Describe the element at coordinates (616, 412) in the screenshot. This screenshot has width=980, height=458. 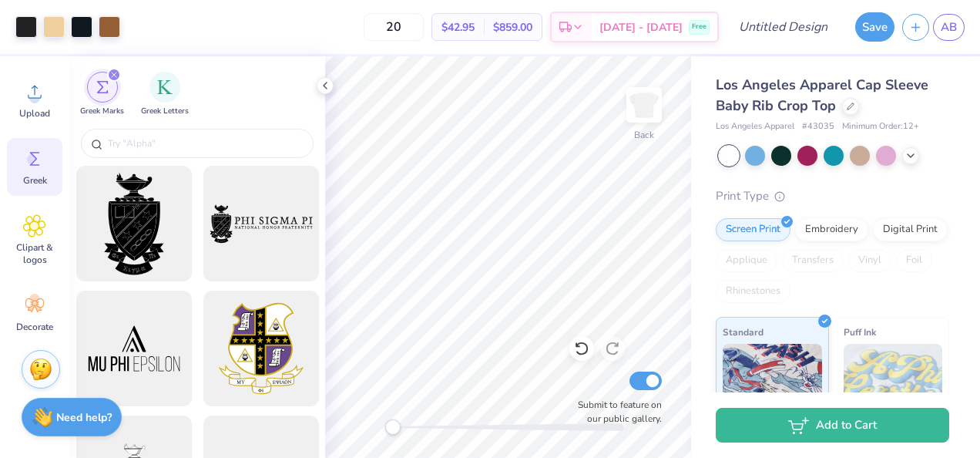
I see `label: Submit to feature on our public gallery.` at that location.